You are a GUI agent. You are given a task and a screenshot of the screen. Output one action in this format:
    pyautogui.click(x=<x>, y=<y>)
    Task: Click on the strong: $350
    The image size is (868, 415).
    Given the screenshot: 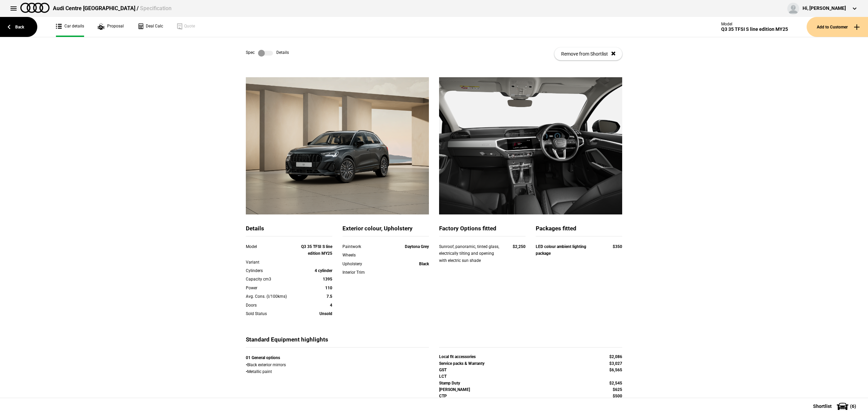 What is the action you would take?
    pyautogui.click(x=618, y=247)
    